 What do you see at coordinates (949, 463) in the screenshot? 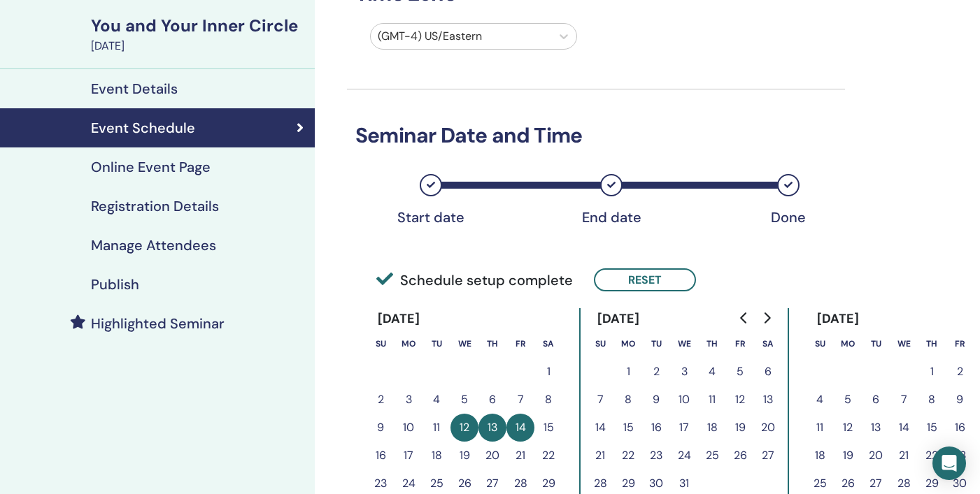
I see `div: Open Intercom Messenger` at bounding box center [949, 463].